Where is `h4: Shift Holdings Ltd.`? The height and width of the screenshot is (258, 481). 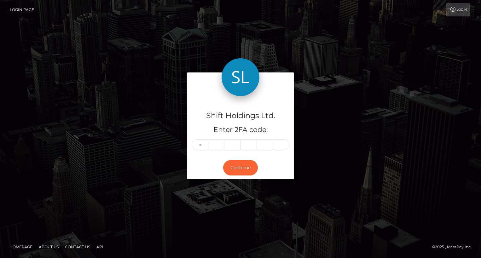 h4: Shift Holdings Ltd. is located at coordinates (240, 116).